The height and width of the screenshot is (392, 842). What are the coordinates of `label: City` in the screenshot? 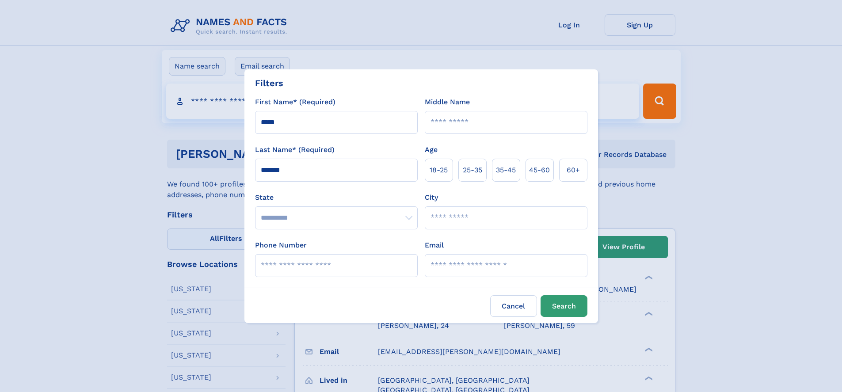 It's located at (431, 198).